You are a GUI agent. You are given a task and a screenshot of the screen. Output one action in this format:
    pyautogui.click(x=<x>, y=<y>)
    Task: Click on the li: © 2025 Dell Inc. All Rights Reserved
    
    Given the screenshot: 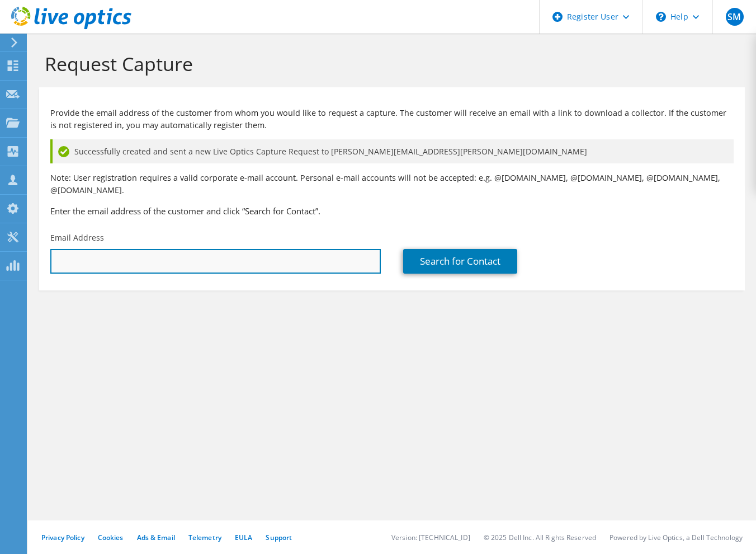 What is the action you would take?
    pyautogui.click(x=540, y=537)
    